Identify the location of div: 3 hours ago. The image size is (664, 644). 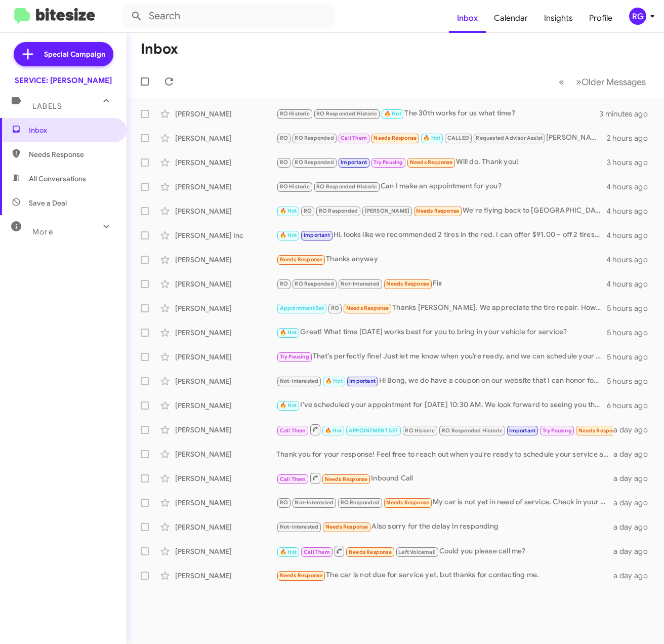
(631, 162).